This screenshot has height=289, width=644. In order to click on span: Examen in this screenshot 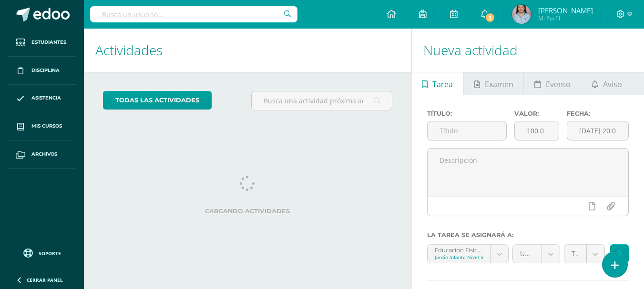, I will do `click(499, 84)`.